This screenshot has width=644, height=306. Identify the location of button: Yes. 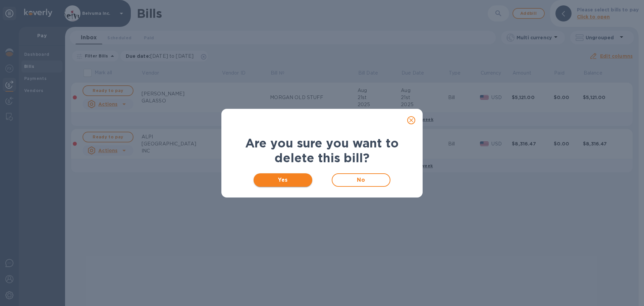
(283, 180).